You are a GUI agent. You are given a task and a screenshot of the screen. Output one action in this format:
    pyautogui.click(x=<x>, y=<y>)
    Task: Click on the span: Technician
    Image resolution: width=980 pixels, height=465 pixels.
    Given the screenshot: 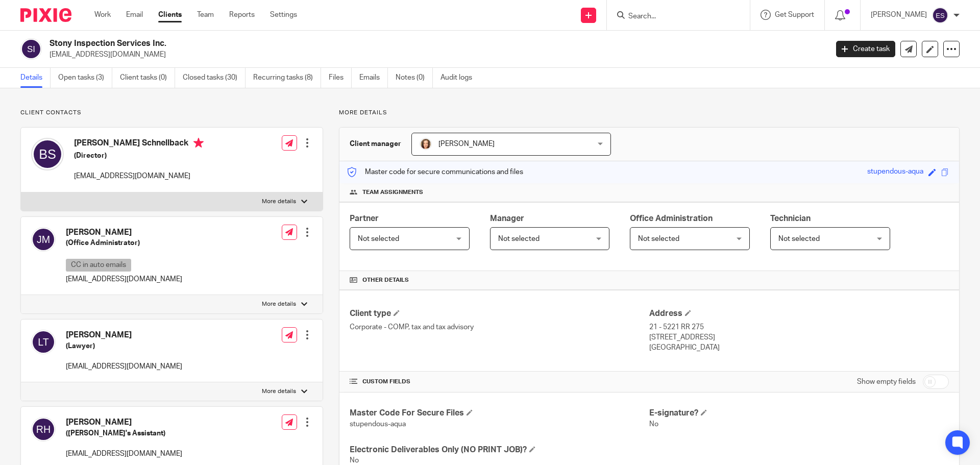 What is the action you would take?
    pyautogui.click(x=790, y=218)
    